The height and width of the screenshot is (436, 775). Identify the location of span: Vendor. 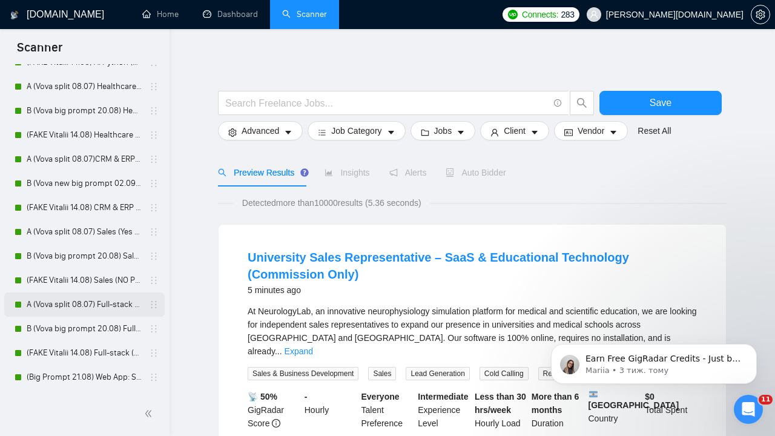
(591, 131).